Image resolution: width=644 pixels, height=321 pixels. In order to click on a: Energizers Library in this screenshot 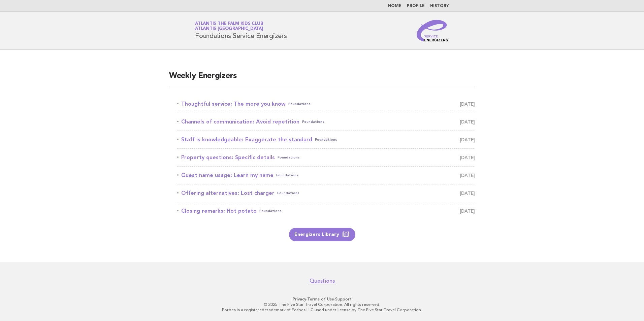, I will do `click(322, 235)`.